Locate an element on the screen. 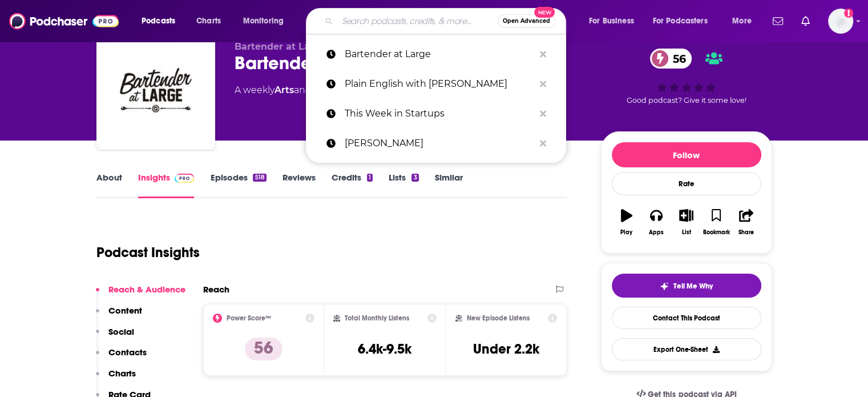 This screenshot has height=397, width=868. h2: Total Monthly Listens is located at coordinates (376, 318).